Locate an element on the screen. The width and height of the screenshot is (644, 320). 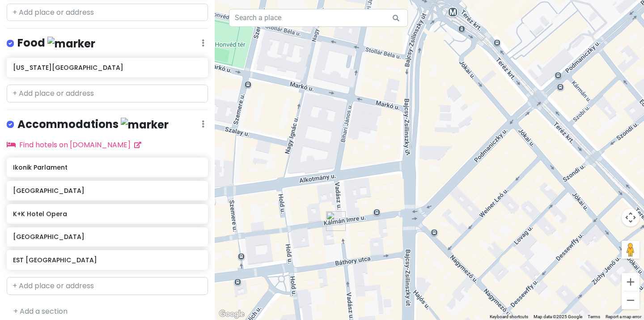
a: Open this area in Google Maps (opens a new window) is located at coordinates (231, 315).